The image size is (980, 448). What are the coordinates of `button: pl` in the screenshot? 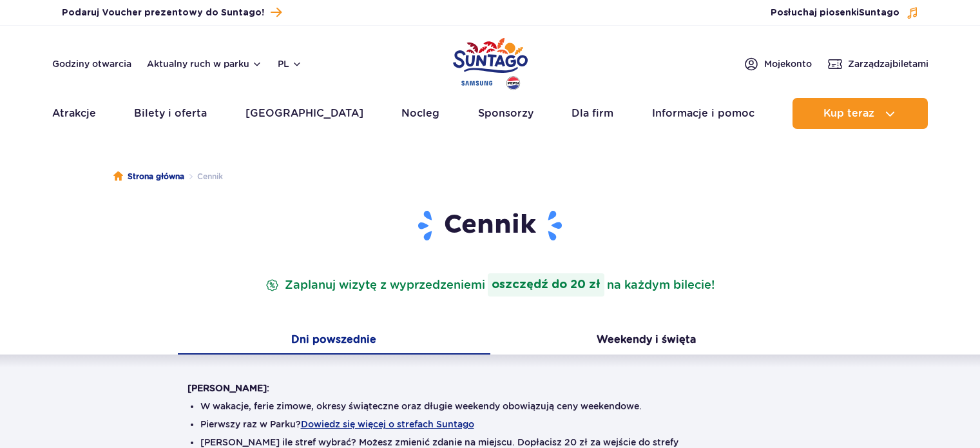 It's located at (290, 64).